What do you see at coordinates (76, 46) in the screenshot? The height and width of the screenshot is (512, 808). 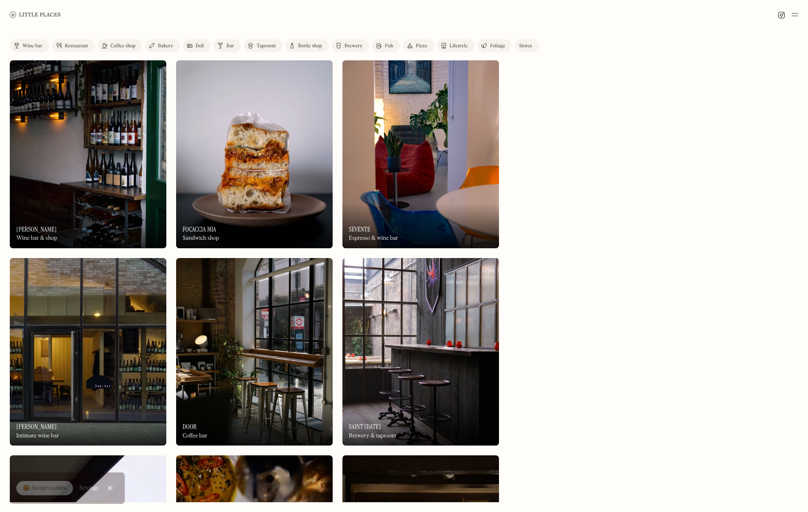 I see `div: Restaurant` at bounding box center [76, 46].